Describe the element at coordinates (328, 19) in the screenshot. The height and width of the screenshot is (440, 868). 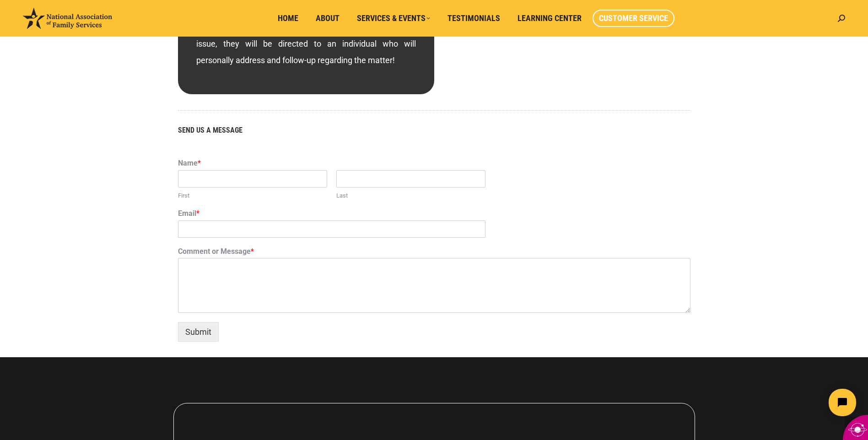
I see `span: About` at that location.